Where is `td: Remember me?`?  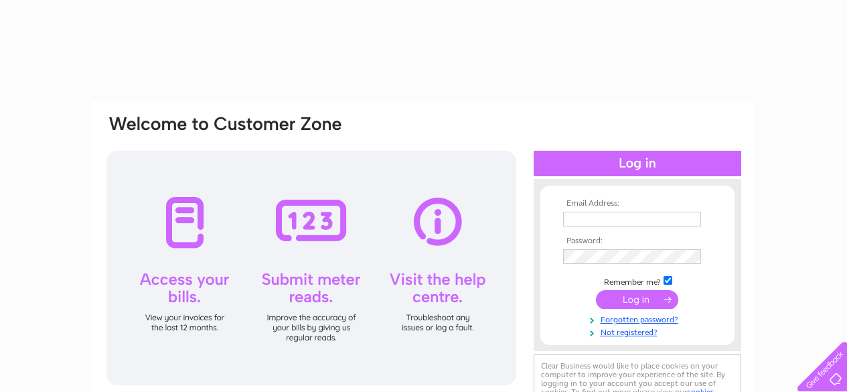
td: Remember me? is located at coordinates (638, 281).